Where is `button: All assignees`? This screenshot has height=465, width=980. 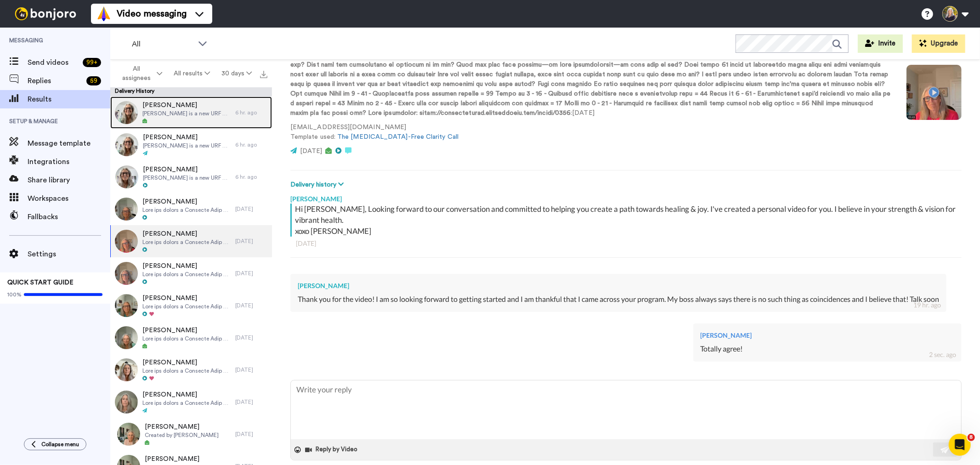
button: All assignees is located at coordinates (140, 74).